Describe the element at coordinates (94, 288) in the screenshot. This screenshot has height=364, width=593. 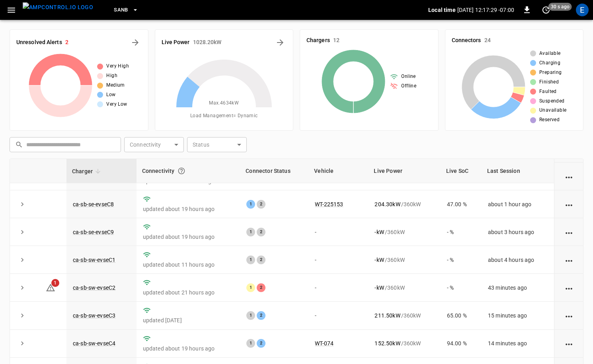
I see `a: ca-sb-sw-evseC2` at that location.